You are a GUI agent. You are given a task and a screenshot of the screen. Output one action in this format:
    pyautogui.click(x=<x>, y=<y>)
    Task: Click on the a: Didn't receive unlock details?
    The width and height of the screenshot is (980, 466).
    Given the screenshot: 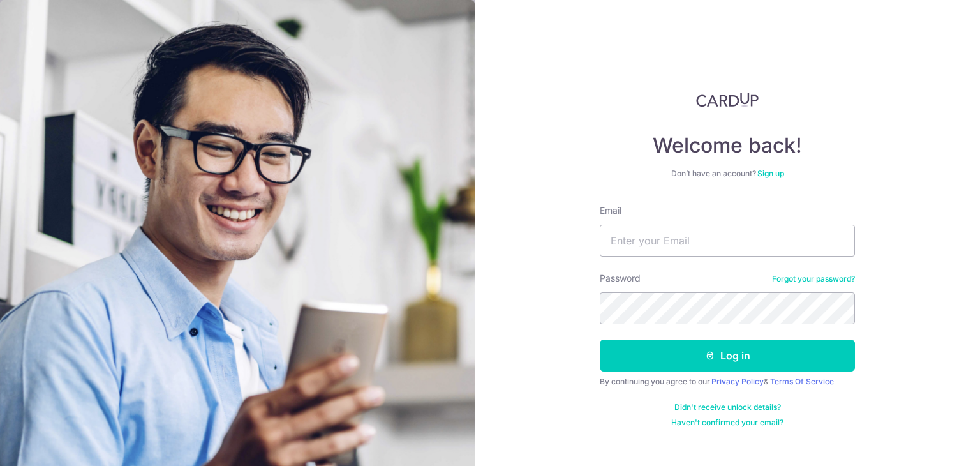 What is the action you would take?
    pyautogui.click(x=728, y=408)
    